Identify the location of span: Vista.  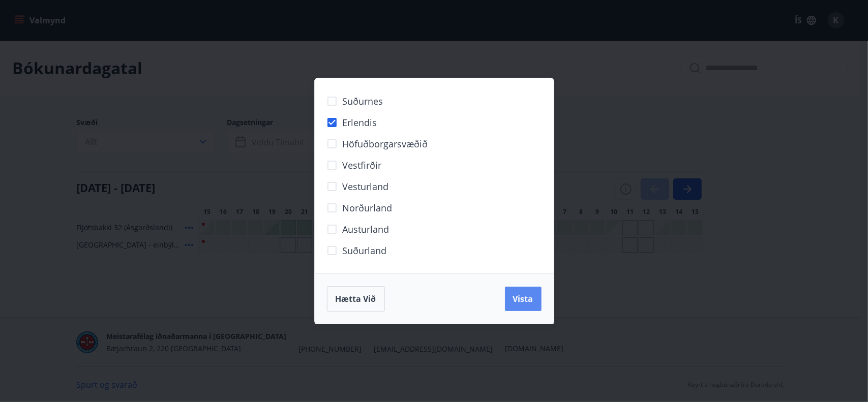
(523, 299).